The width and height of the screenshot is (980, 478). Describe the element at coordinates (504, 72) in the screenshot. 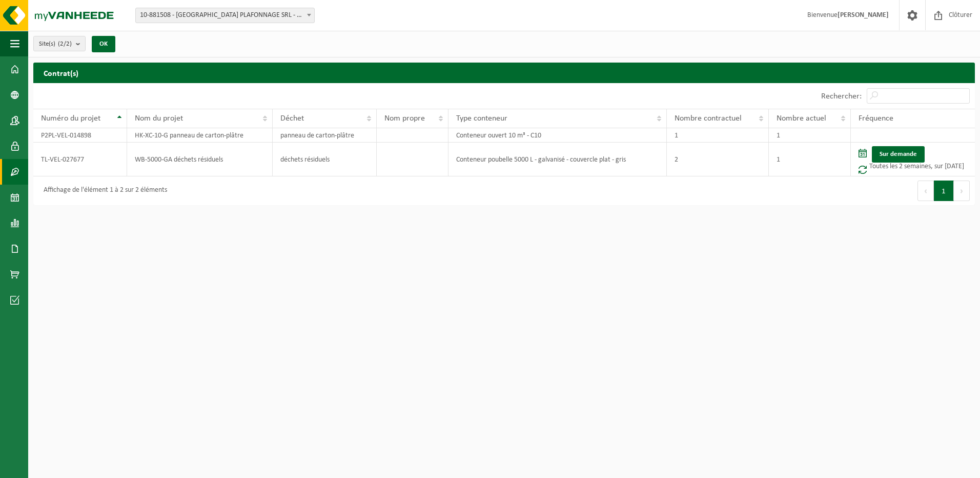

I see `h2: Contrat(s)` at that location.